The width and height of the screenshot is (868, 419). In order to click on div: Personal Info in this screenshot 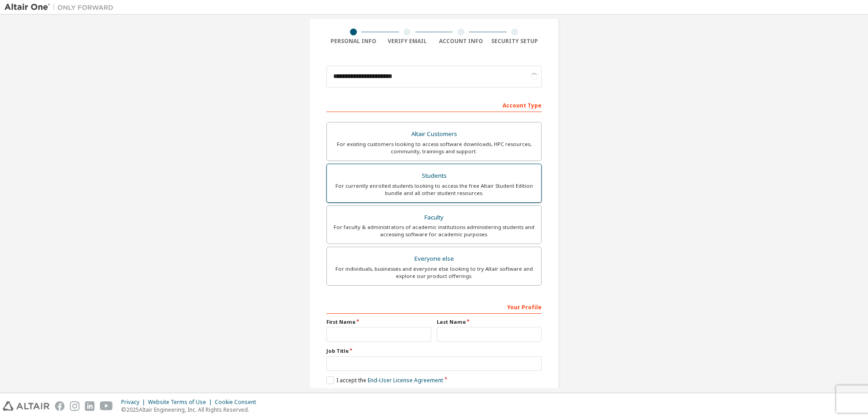, I will do `click(353, 41)`.